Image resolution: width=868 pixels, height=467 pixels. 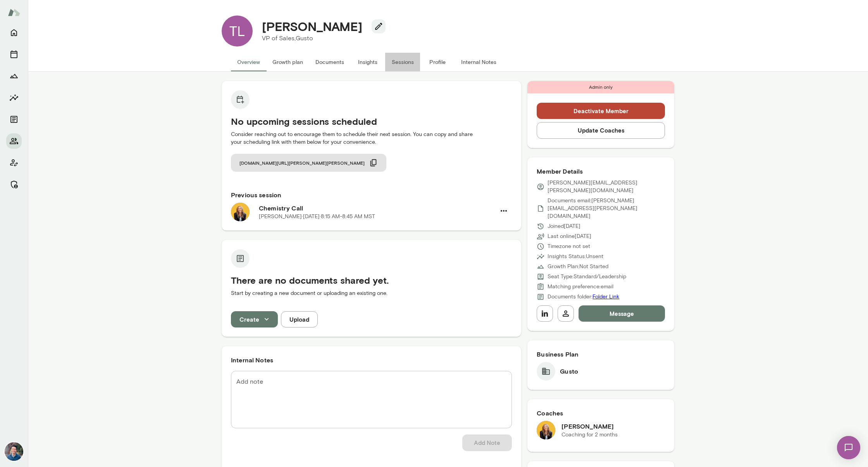 I want to click on img: Leah Beltz, so click(x=546, y=431).